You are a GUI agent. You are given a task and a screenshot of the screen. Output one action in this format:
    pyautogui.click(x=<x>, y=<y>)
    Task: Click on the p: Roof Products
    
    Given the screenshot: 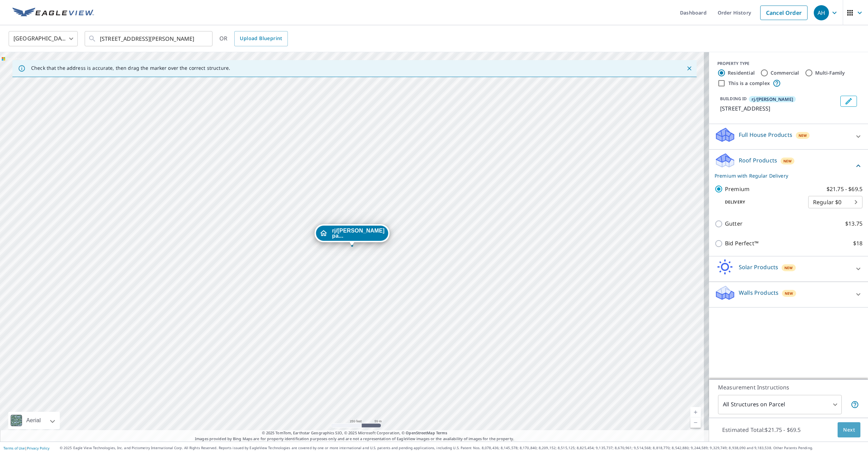 What is the action you would take?
    pyautogui.click(x=758, y=160)
    